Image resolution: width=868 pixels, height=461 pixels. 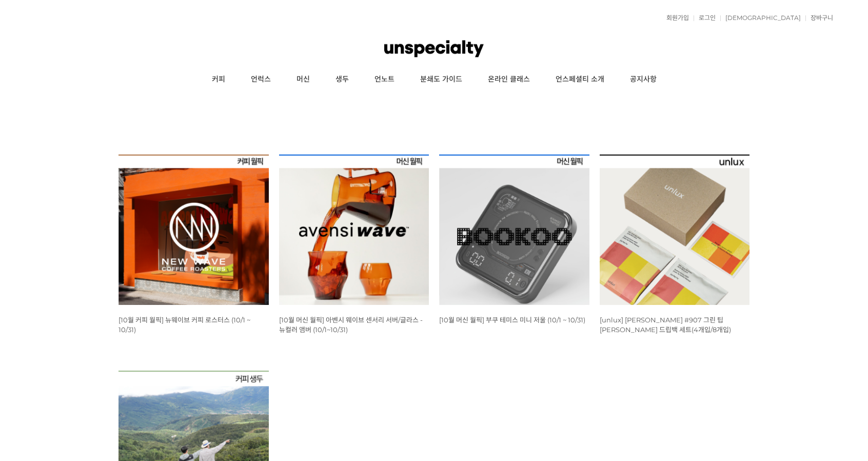 I want to click on img: 언스페셜티 몰, so click(x=434, y=49).